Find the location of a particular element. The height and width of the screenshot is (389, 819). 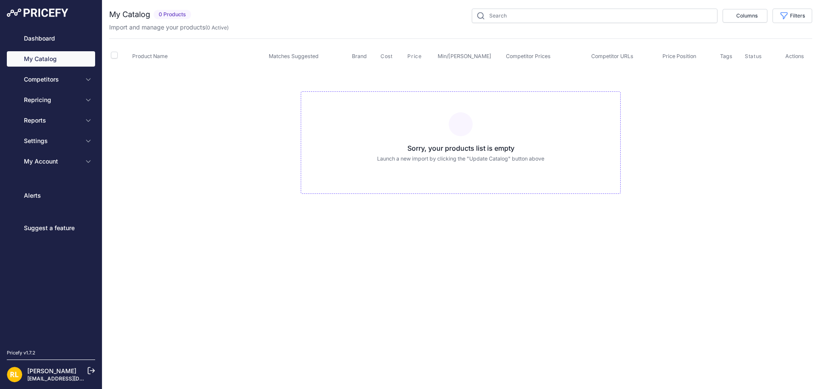

p: Import and manage your products is located at coordinates (169, 27).